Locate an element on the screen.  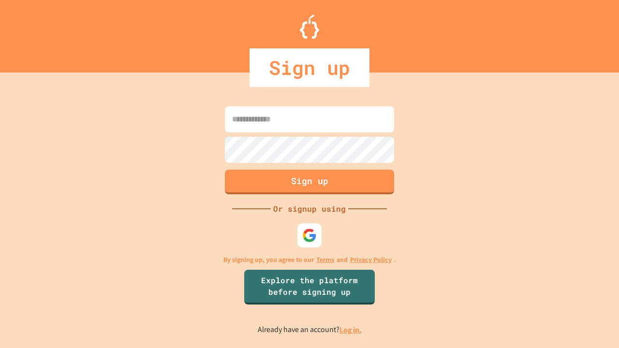
img: Logo.svg is located at coordinates (309, 27).